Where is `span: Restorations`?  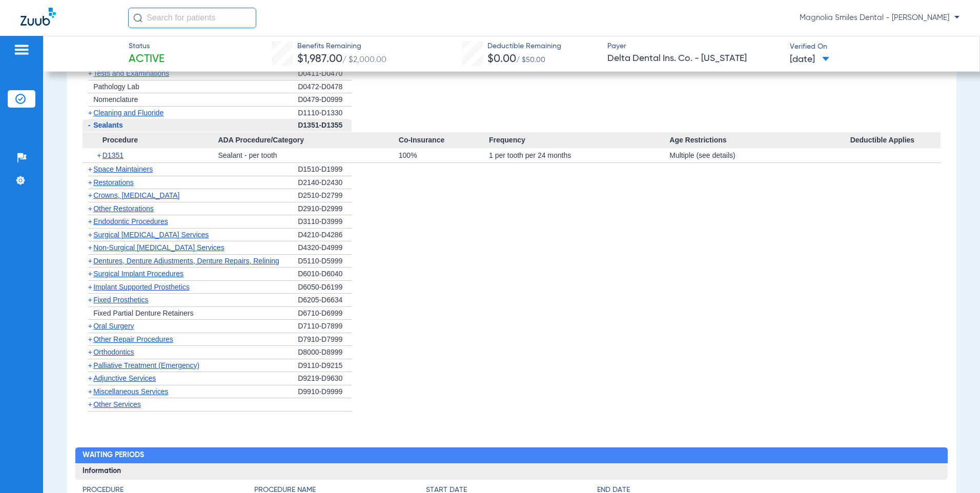 span: Restorations is located at coordinates (113, 182).